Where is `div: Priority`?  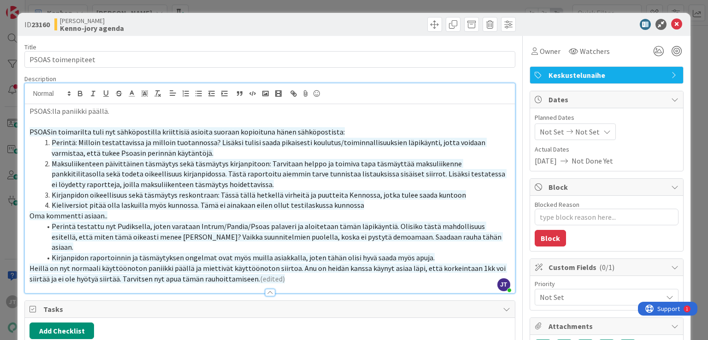 div: Priority is located at coordinates (607, 284).